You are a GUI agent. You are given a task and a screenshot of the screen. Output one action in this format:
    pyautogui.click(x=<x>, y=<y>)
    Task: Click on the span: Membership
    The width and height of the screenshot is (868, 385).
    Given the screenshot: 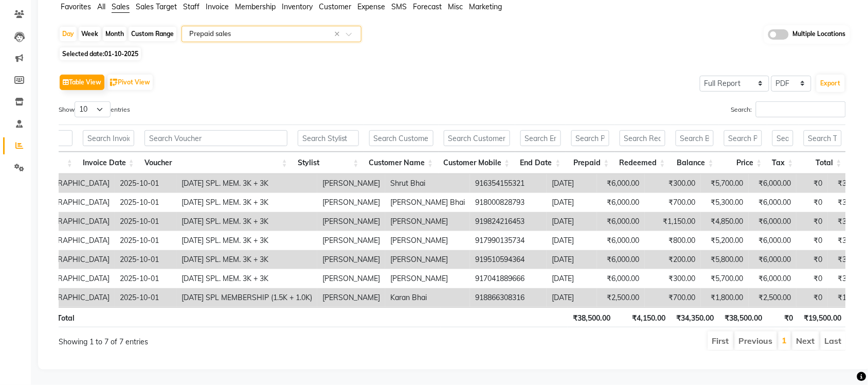 What is the action you would take?
    pyautogui.click(x=255, y=7)
    